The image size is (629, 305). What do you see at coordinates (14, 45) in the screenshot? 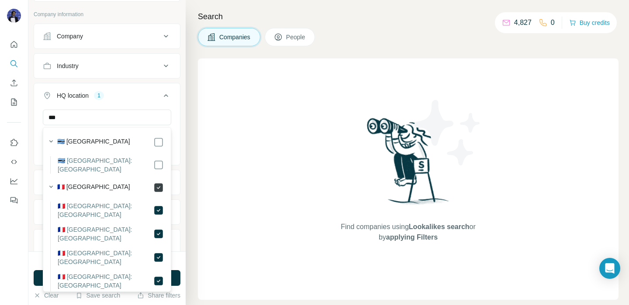
I see `button: Quick start` at bounding box center [14, 45].